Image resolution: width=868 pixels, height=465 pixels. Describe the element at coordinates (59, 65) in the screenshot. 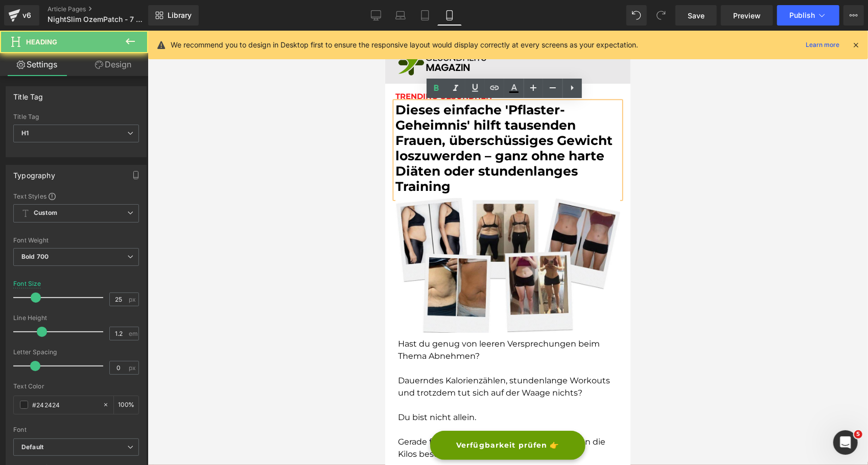

I see `span: TRENDING GESUNDHEIT` at that location.